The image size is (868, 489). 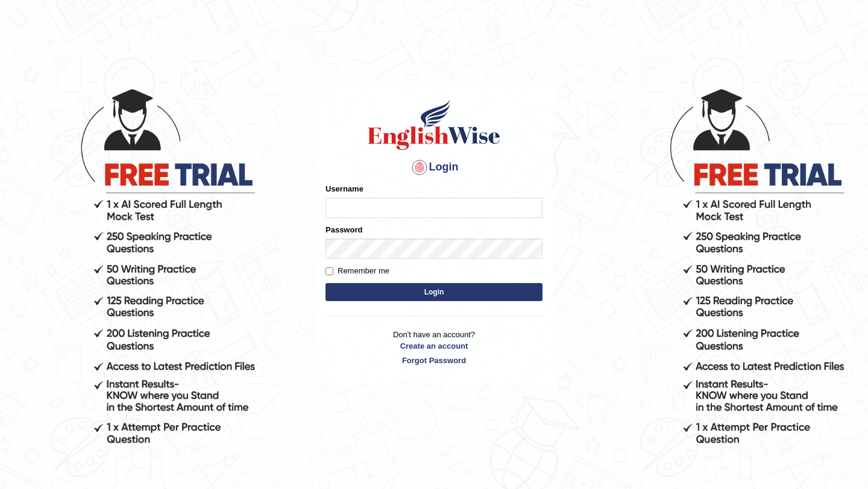 I want to click on label: Password, so click(x=343, y=230).